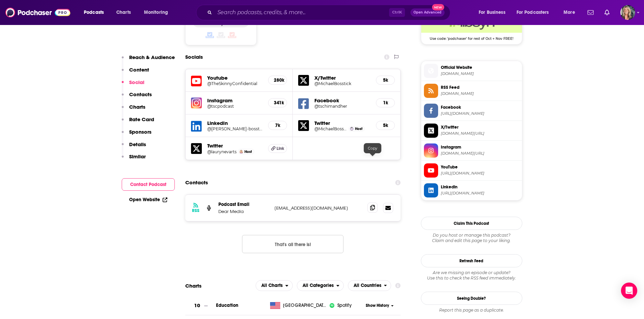  I want to click on div: Open Intercom Messenger, so click(629, 291).